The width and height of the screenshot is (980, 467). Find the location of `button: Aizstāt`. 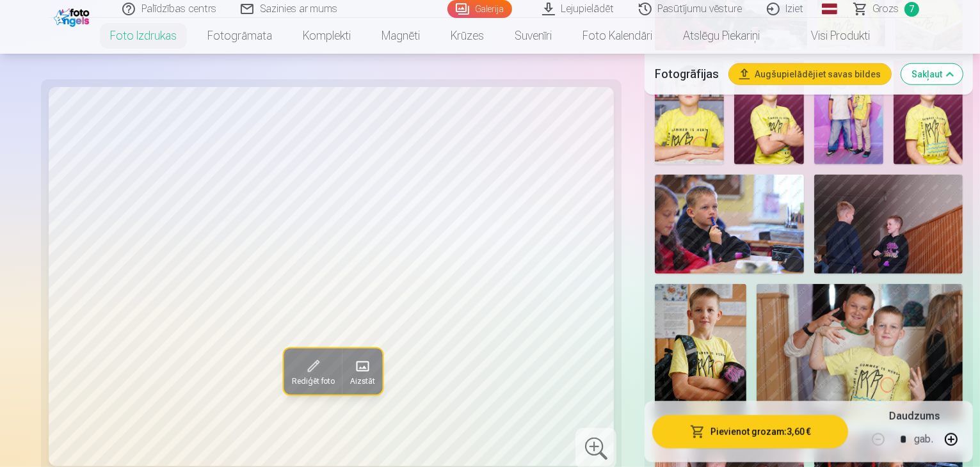

button: Aizstāt is located at coordinates (362, 372).